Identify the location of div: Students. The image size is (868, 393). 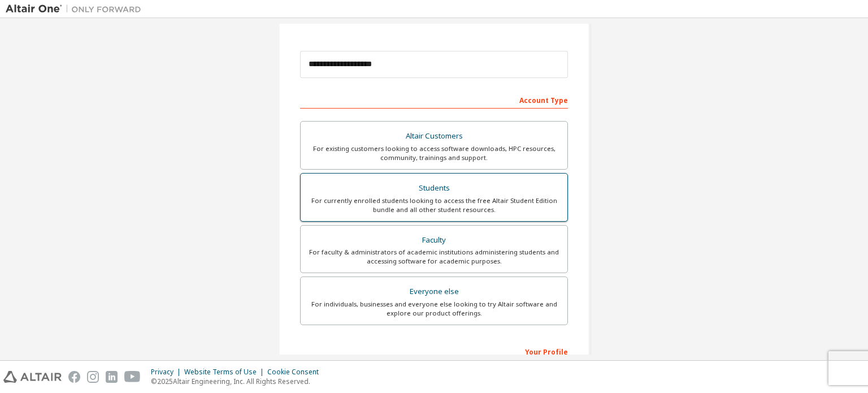
(434, 188).